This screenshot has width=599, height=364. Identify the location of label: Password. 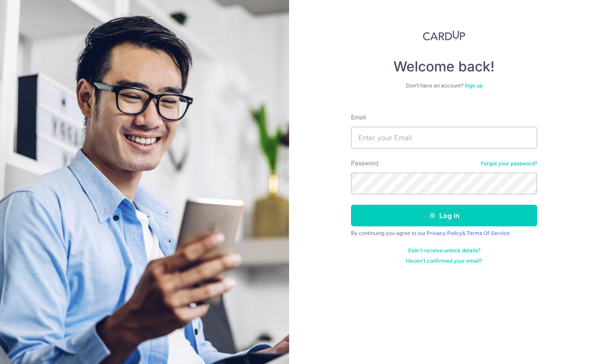
(365, 163).